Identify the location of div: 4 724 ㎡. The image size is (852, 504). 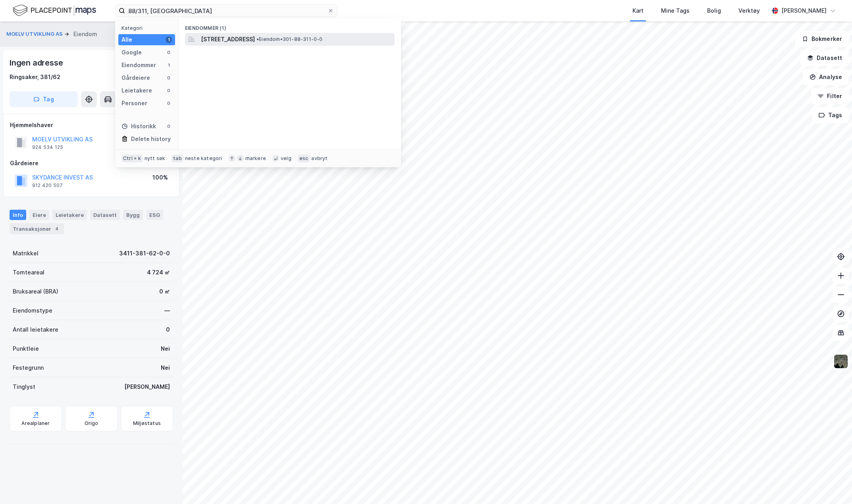
(159, 273).